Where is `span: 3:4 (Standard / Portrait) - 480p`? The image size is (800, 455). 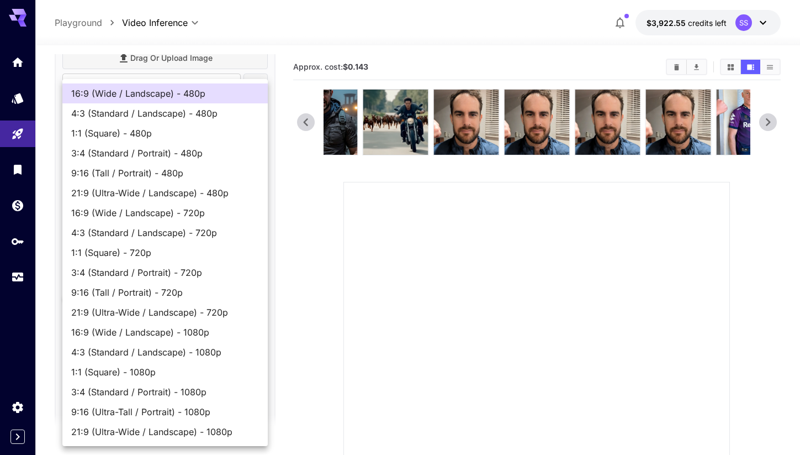 span: 3:4 (Standard / Portrait) - 480p is located at coordinates (165, 153).